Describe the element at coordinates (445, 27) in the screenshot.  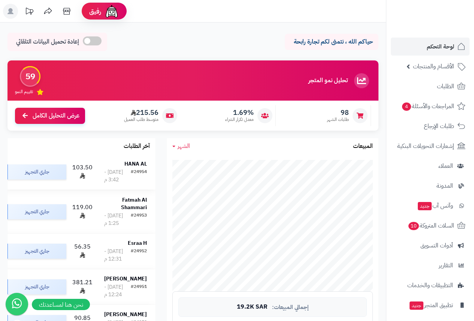
I see `img: logo-2.png` at that location.